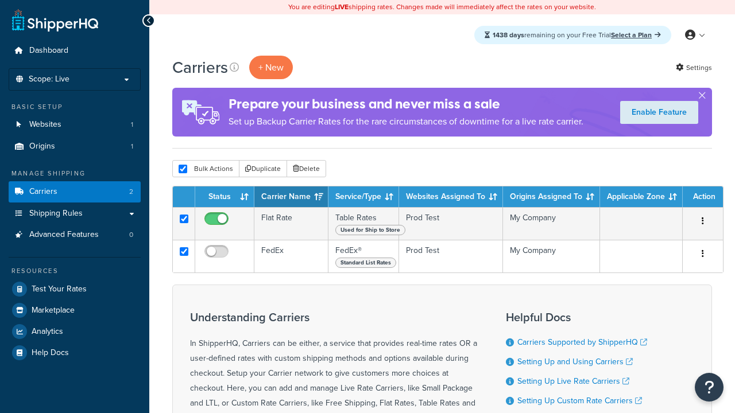 This screenshot has height=413, width=735. I want to click on div: Resources, so click(75, 271).